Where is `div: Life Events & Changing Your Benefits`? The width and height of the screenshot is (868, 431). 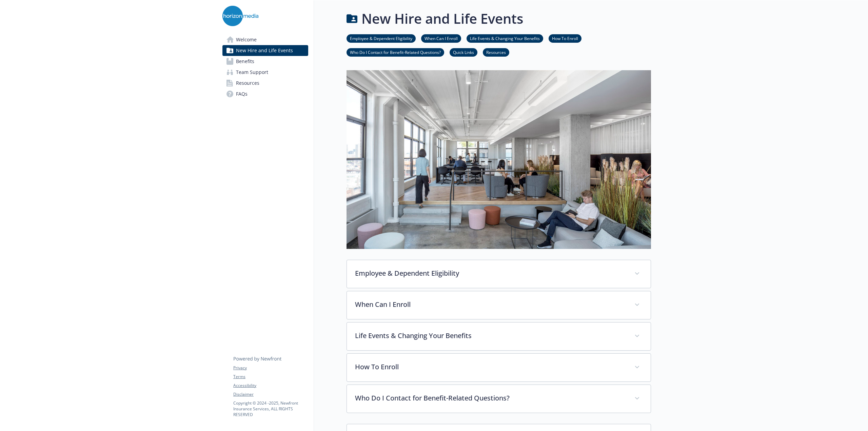
div: Life Events & Changing Your Benefits is located at coordinates (499, 336).